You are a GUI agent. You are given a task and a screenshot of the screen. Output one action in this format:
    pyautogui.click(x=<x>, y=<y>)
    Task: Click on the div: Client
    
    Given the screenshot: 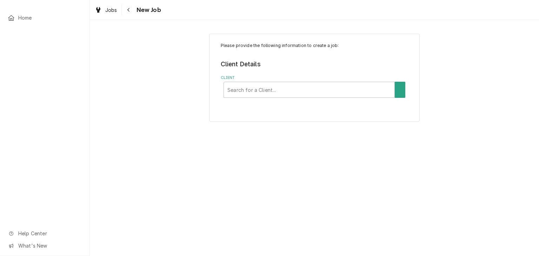 What is the action you would take?
    pyautogui.click(x=314, y=86)
    